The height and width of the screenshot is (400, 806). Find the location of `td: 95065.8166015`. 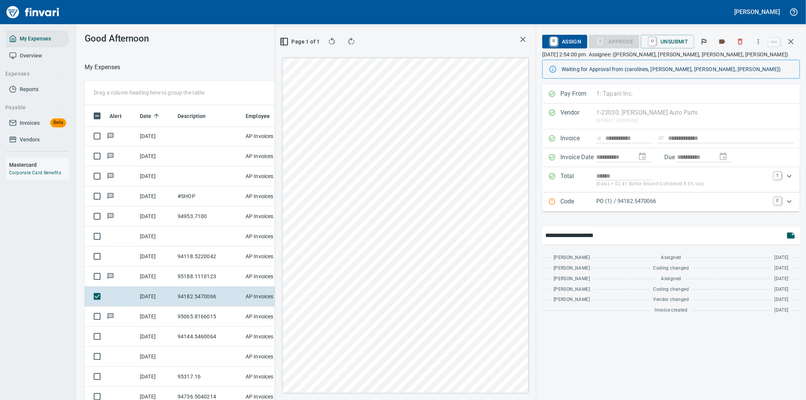

td: 95065.8166015 is located at coordinates (209, 316).